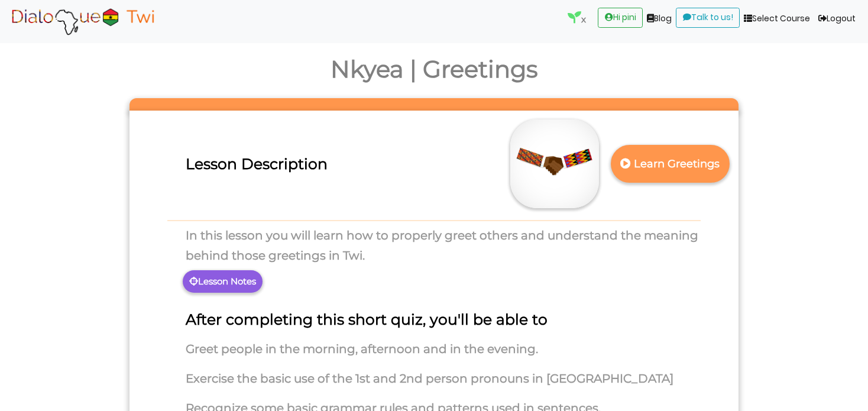 This screenshot has width=868, height=411. What do you see at coordinates (83, 21) in the screenshot?
I see `img: Brand` at bounding box center [83, 21].